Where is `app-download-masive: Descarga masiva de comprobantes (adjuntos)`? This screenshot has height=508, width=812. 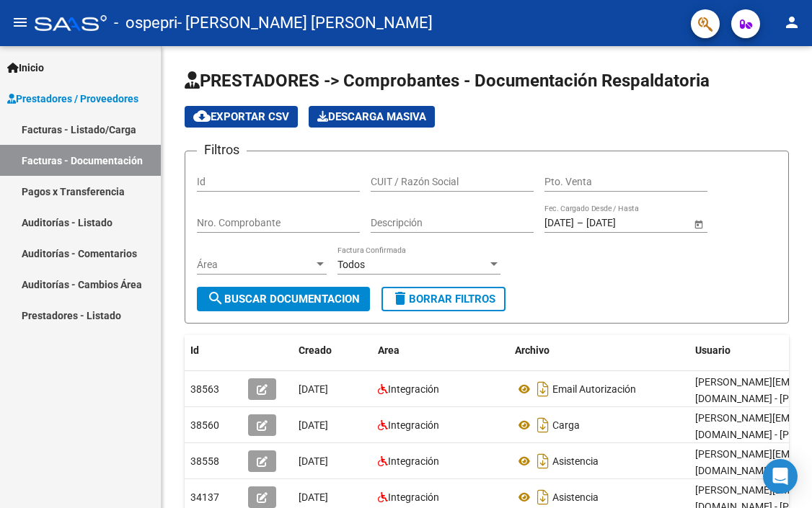 app-download-masive: Descarga masiva de comprobantes (adjuntos) is located at coordinates (372, 117).